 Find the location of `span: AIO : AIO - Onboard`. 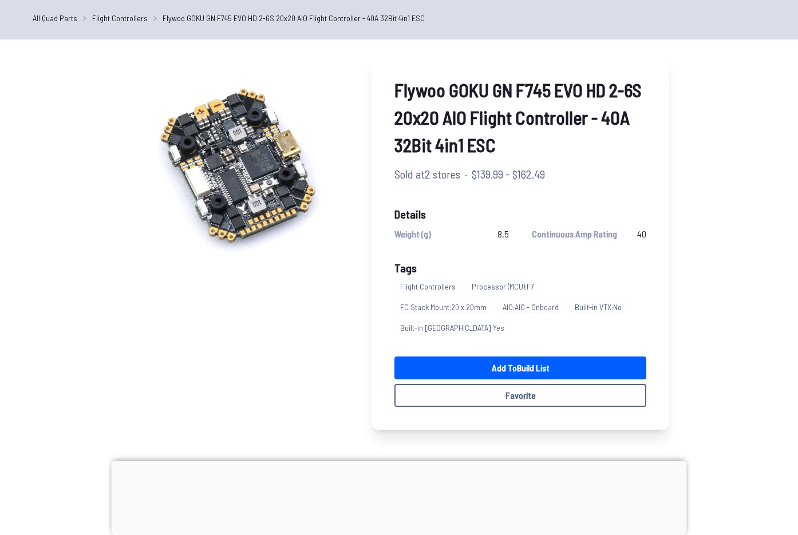

span: AIO : AIO - Onboard is located at coordinates (531, 307).